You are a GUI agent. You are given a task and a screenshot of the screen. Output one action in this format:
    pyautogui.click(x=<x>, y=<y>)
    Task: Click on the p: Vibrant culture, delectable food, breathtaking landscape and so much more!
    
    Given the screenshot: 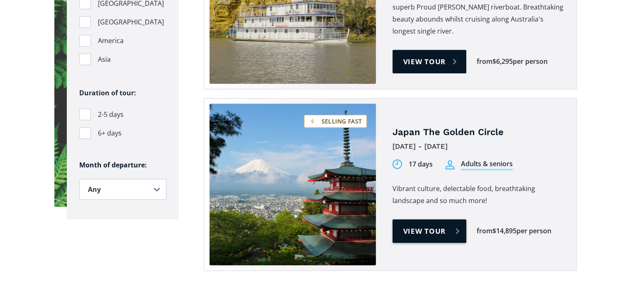 What is the action you would take?
    pyautogui.click(x=478, y=195)
    